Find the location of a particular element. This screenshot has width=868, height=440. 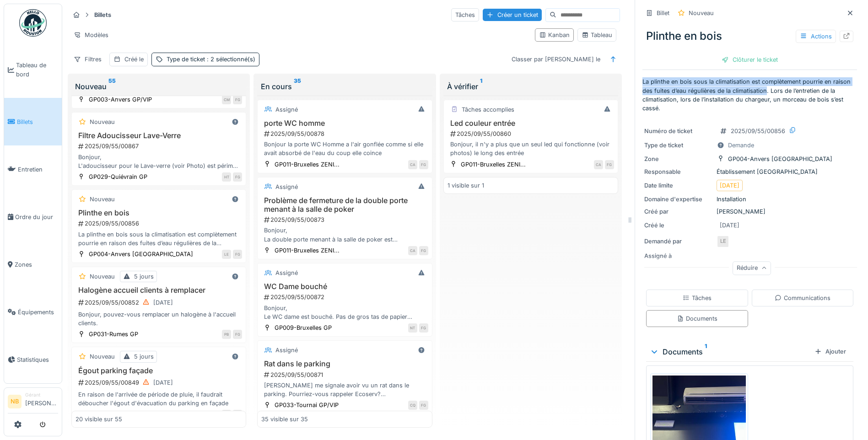

div: Assigné à is located at coordinates (678, 256).